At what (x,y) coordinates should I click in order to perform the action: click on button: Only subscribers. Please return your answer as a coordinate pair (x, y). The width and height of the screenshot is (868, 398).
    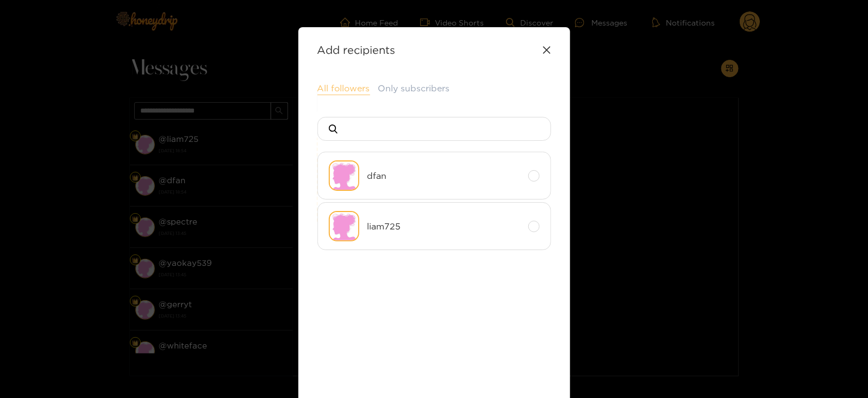
    Looking at the image, I should click on (415, 88).